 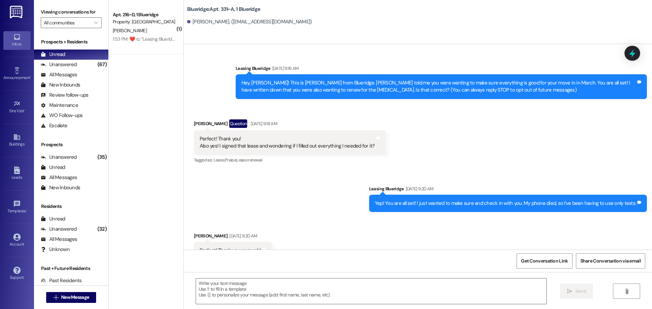 What do you see at coordinates (219, 160) in the screenshot?
I see `span: Lease ,` at bounding box center [219, 160].